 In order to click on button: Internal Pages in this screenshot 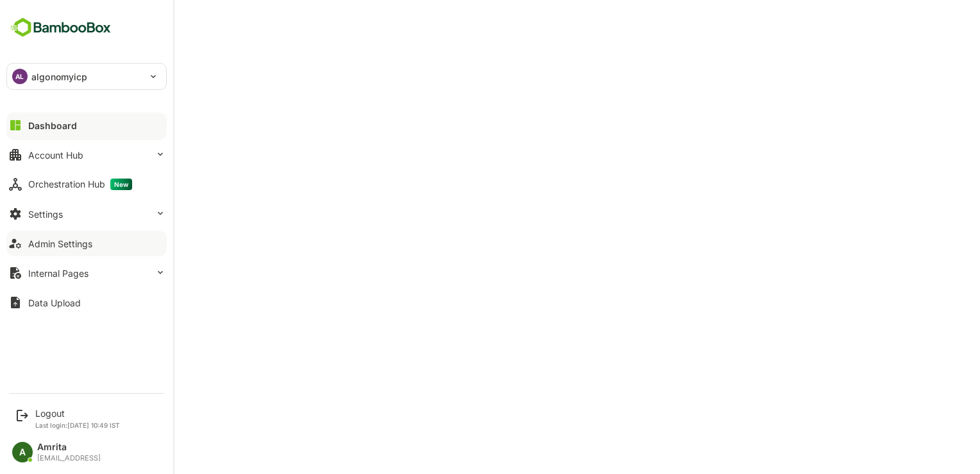, I will do `click(87, 273)`.